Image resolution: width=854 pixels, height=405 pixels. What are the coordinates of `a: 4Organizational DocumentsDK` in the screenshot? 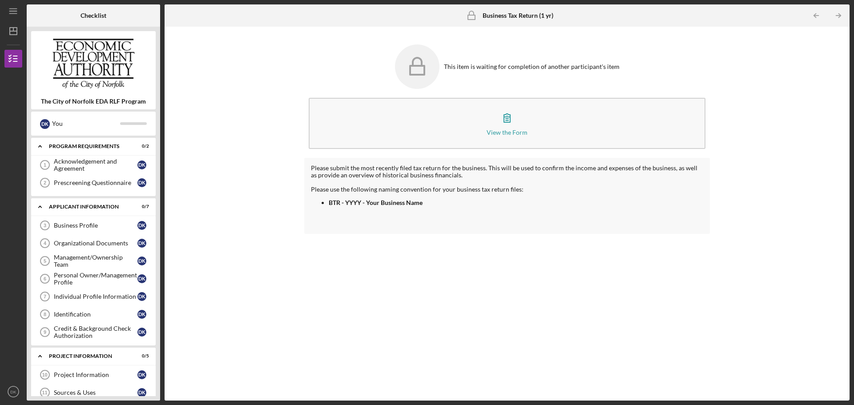 It's located at (93, 243).